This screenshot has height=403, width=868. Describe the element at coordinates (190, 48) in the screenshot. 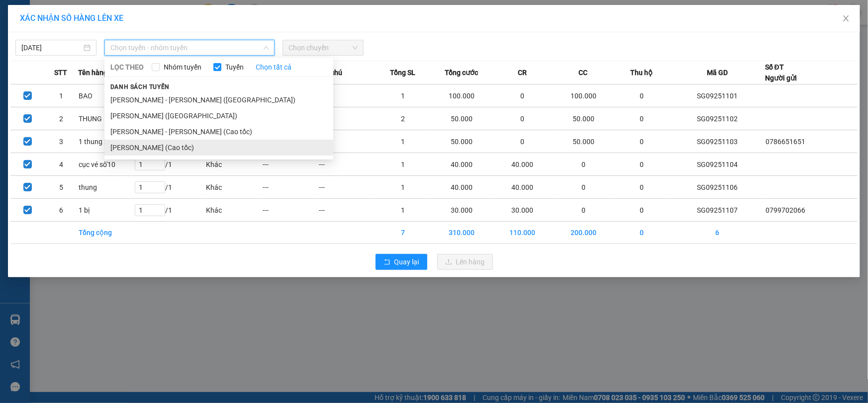

I see `span: Chọn tuyến - nhóm tuyến` at that location.